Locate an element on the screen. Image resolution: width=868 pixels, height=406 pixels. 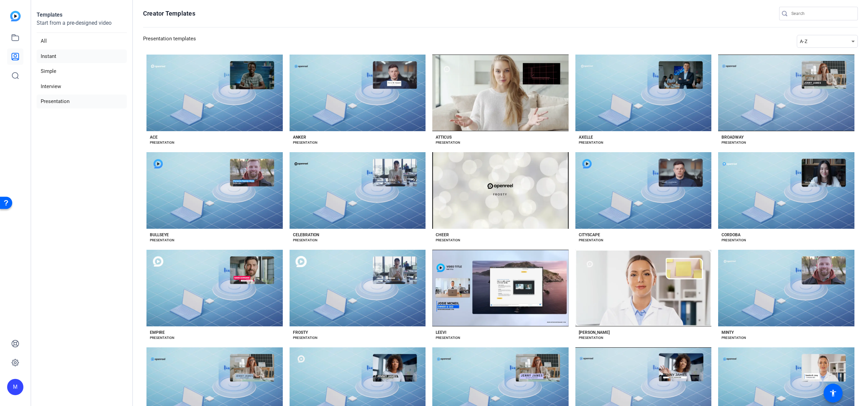
h1: Creator Templates is located at coordinates (169, 14).